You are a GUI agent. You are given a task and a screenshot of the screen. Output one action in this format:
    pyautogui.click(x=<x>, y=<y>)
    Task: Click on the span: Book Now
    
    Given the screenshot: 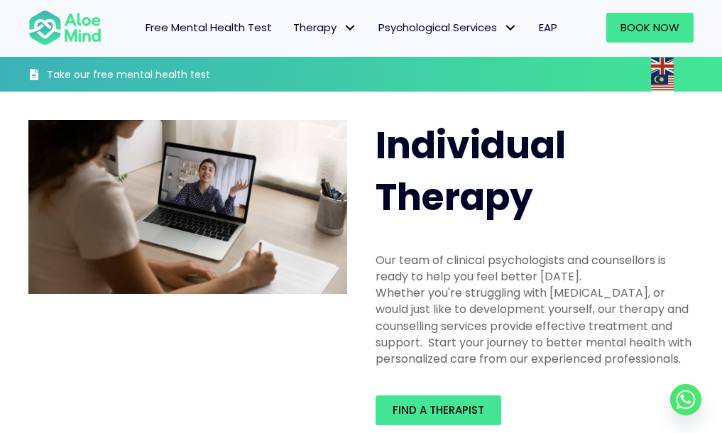 What is the action you would take?
    pyautogui.click(x=650, y=27)
    